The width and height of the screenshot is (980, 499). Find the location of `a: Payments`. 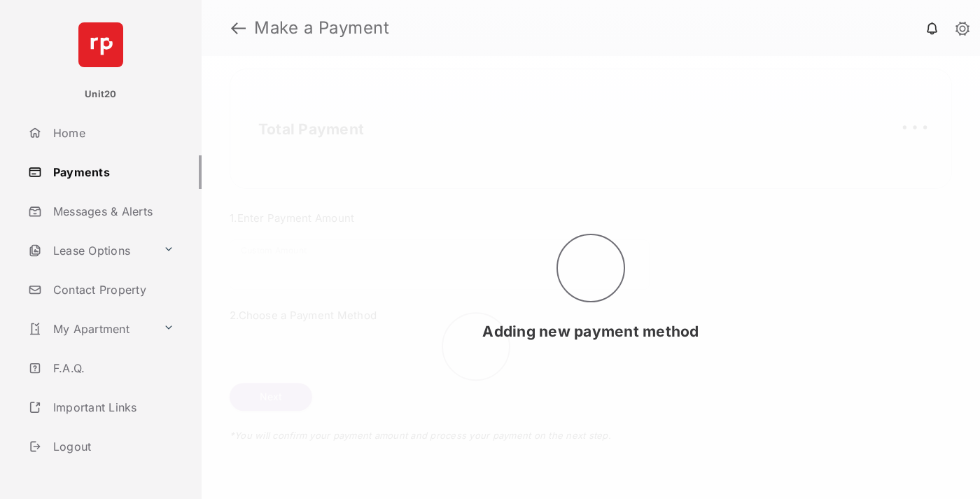

a: Payments is located at coordinates (112, 172).